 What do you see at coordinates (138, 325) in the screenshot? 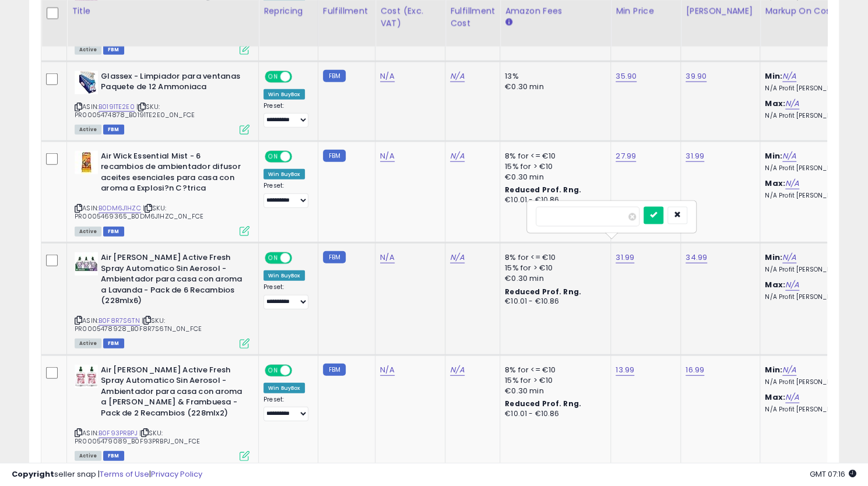
I see `span: | SKU: PR0005478928_B0F8R7S6TN_0N_FCE` at bounding box center [138, 325].